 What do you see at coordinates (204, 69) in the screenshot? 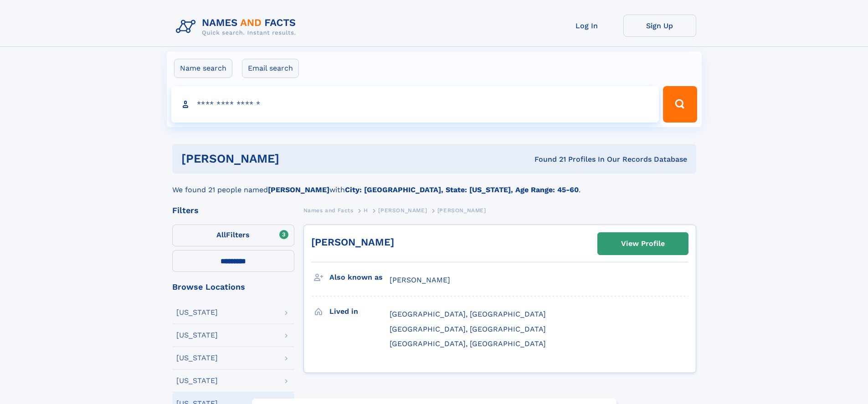
I see `label: Name search` at bounding box center [204, 69].